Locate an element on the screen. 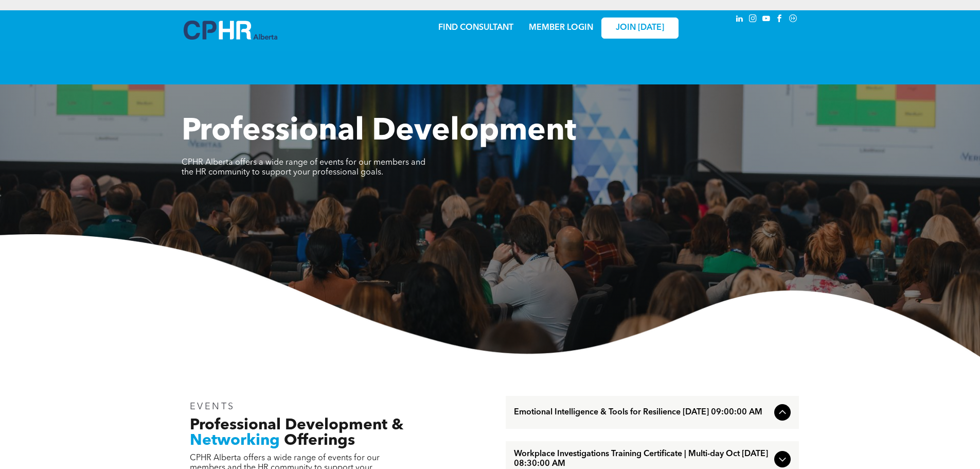 Image resolution: width=980 pixels, height=469 pixels. a: FIND CONSULTANT is located at coordinates (476, 28).